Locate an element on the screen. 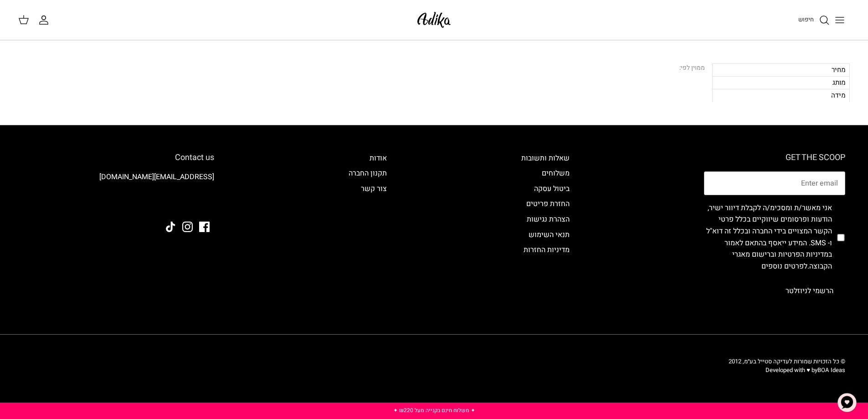  a: מדיניות החזרות is located at coordinates (547, 250).